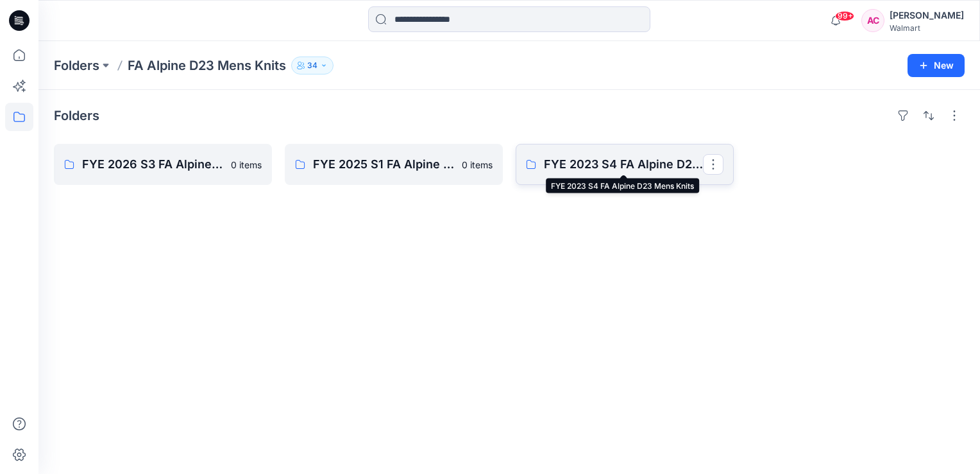  Describe the element at coordinates (312, 65) in the screenshot. I see `button: 34` at that location.